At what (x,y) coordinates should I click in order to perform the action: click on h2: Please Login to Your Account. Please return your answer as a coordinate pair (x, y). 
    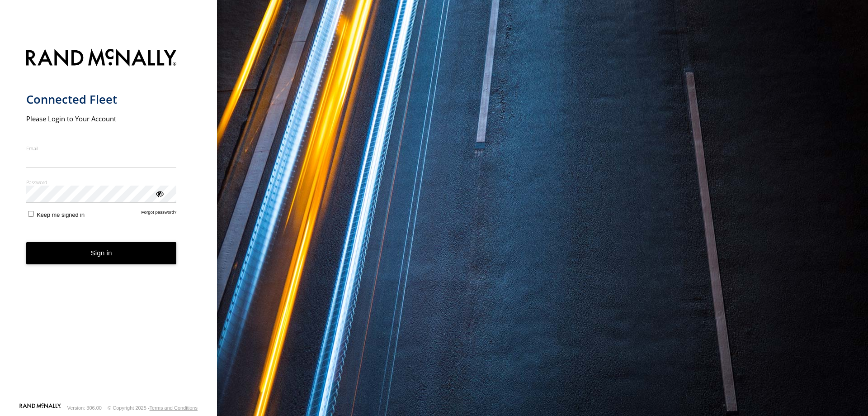
    Looking at the image, I should click on (101, 119).